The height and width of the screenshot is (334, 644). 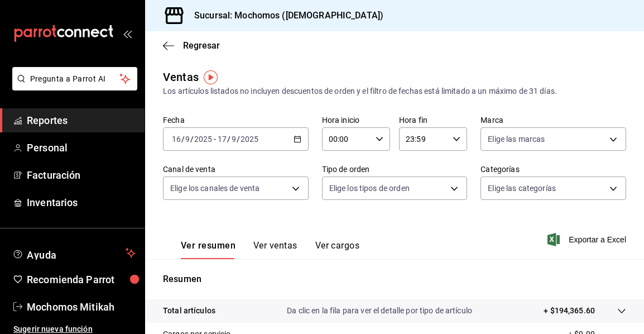 I want to click on span: Inventarios, so click(x=81, y=202).